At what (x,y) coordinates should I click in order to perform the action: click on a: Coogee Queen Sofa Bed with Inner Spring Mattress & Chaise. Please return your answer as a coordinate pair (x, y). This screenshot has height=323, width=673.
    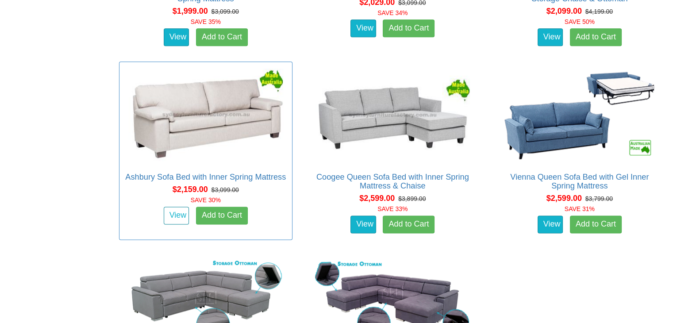
    Looking at the image, I should click on (392, 181).